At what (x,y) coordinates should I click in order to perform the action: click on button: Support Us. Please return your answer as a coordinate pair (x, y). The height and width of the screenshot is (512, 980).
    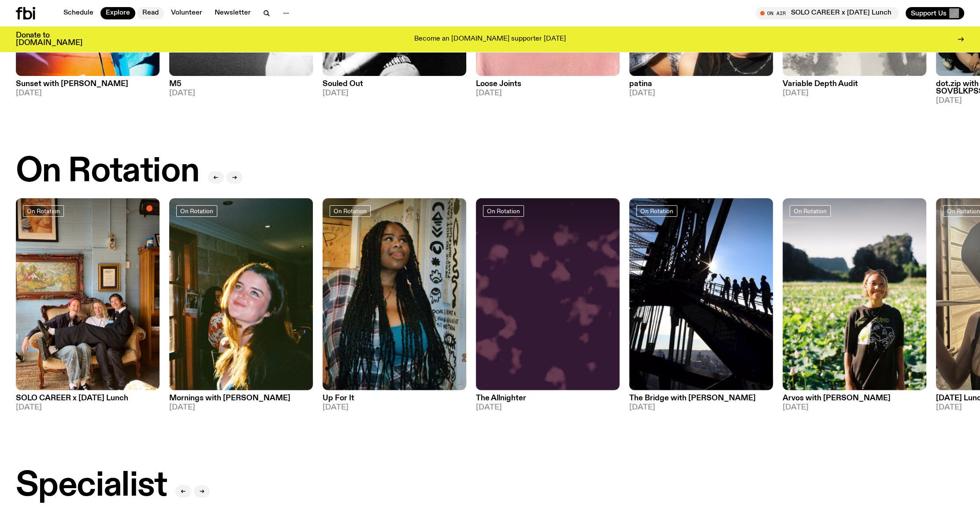
    Looking at the image, I should click on (935, 13).